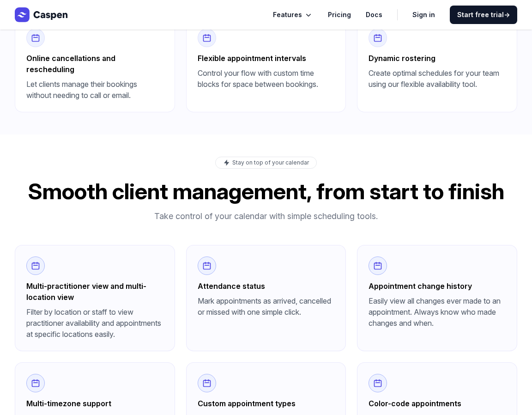 The image size is (532, 415). I want to click on p: Filter by location or staff to view practitioner availability and appointments at specific locati..., so click(95, 323).